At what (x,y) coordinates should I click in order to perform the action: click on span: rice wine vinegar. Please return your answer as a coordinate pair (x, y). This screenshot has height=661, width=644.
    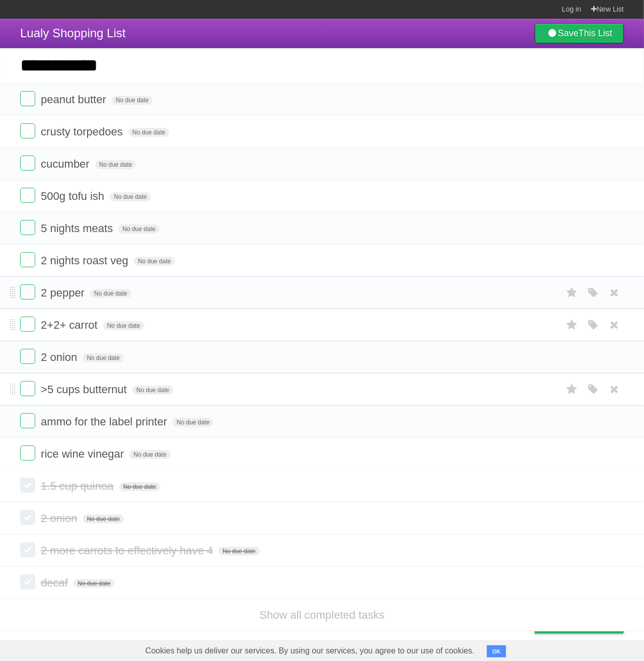
    Looking at the image, I should click on (84, 454).